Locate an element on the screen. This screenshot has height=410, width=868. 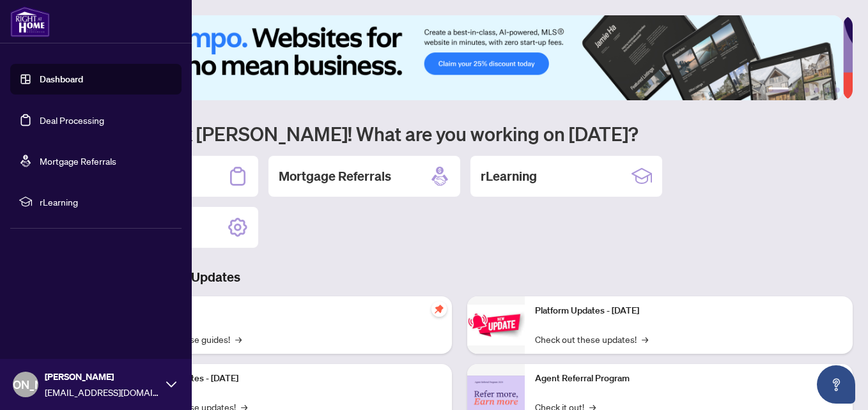
span: pushpin is located at coordinates (439, 310).